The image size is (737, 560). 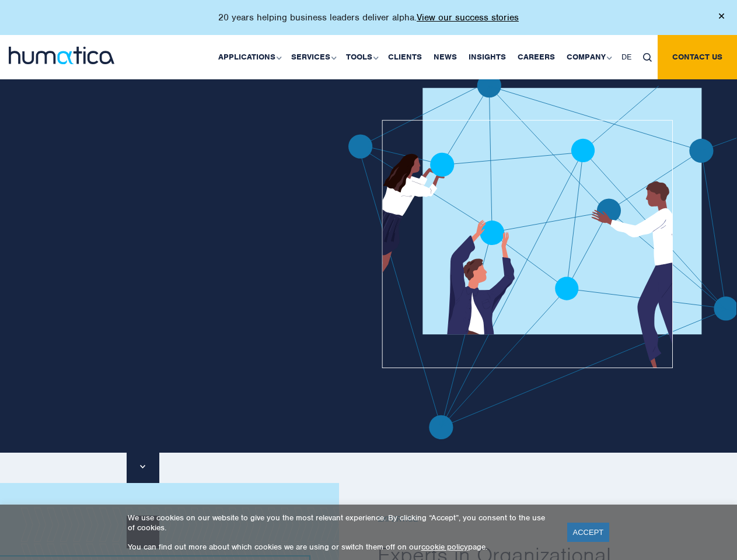 What do you see at coordinates (361, 58) in the screenshot?
I see `a: Tools` at bounding box center [361, 58].